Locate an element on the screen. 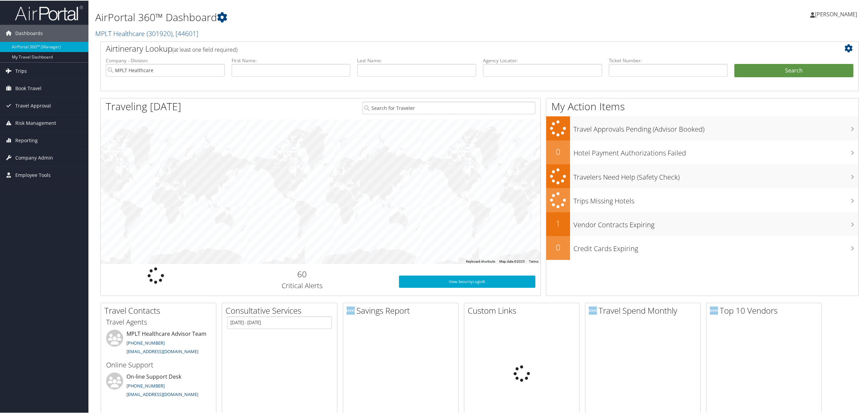  input: Search for Traveler is located at coordinates (448, 107).